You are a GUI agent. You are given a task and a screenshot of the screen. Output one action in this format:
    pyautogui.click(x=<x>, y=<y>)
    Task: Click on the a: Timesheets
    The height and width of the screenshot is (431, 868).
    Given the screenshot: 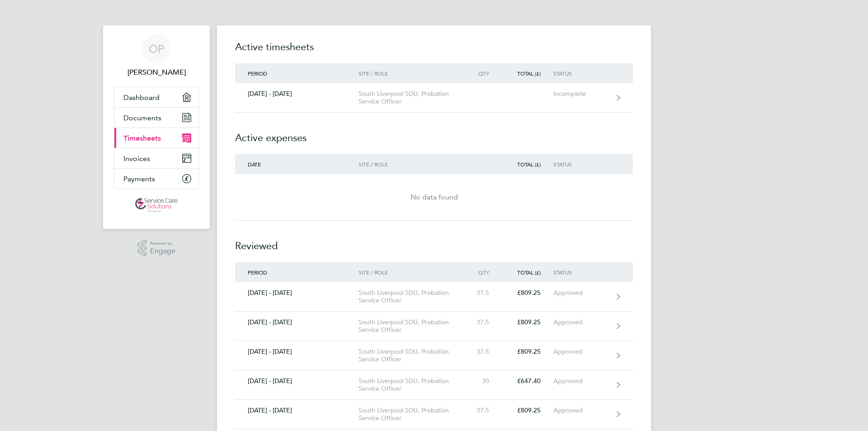 What is the action you would take?
    pyautogui.click(x=156, y=138)
    